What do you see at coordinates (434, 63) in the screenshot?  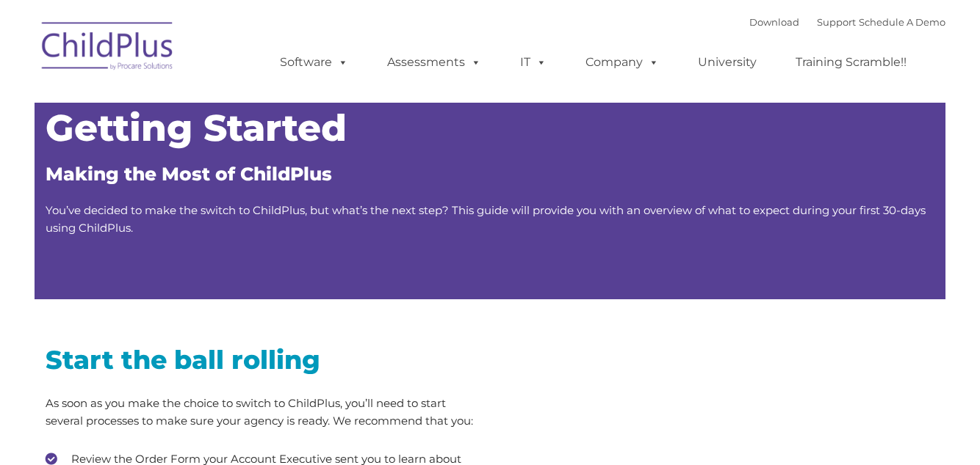 I see `a: Assessments` at bounding box center [434, 63].